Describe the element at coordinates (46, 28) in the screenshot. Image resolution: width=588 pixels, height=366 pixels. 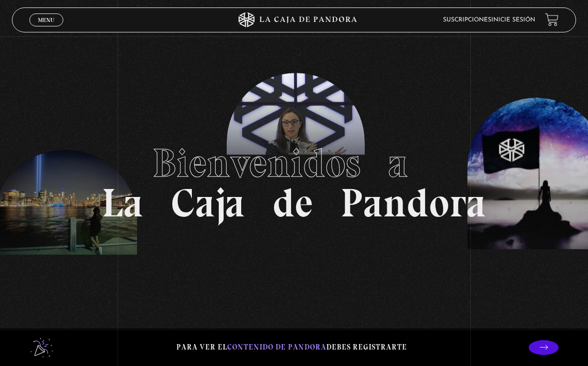
I see `span: Cerrar` at that location.